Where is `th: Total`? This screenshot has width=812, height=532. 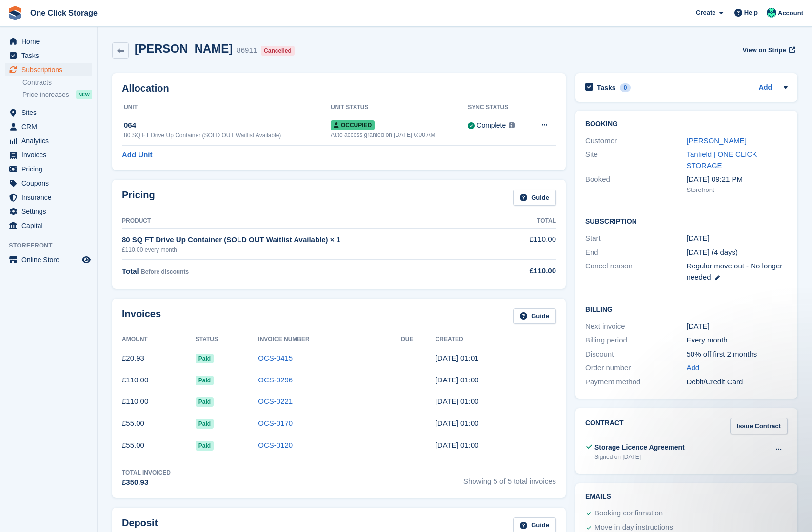
th: Total is located at coordinates (532, 221).